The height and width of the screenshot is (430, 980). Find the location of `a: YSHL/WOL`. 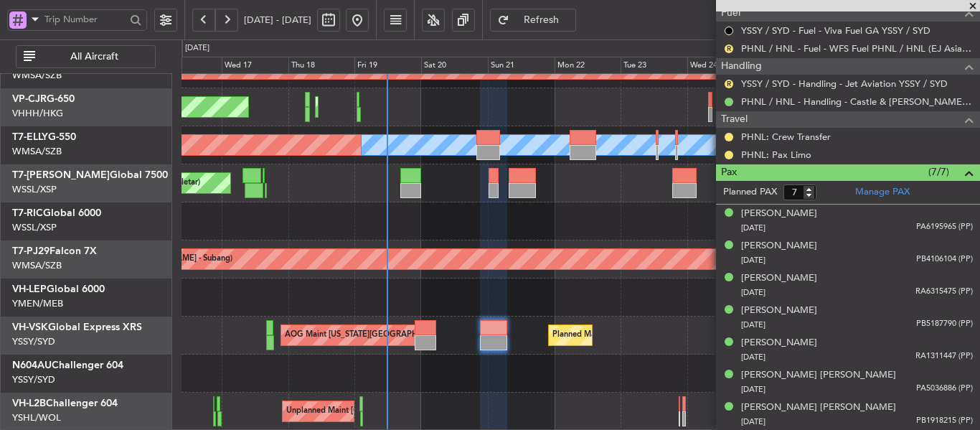

a: YSHL/WOL is located at coordinates (36, 418).